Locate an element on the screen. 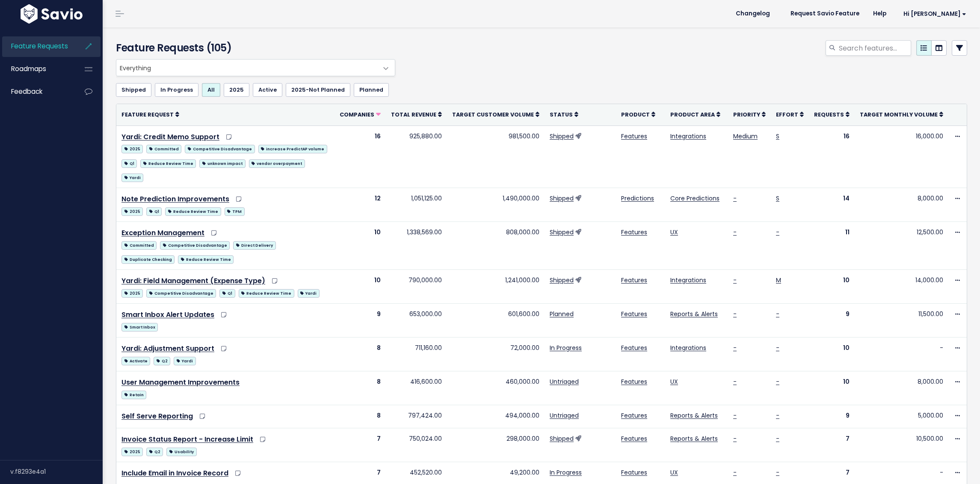 The height and width of the screenshot is (484, 980). a: Retain is located at coordinates (134, 393).